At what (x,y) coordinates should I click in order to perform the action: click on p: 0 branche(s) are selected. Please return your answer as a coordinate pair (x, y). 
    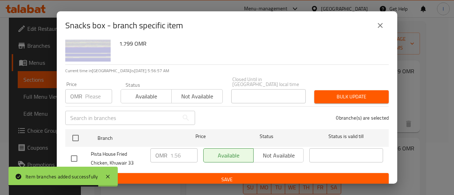
    Looking at the image, I should click on (362, 118).